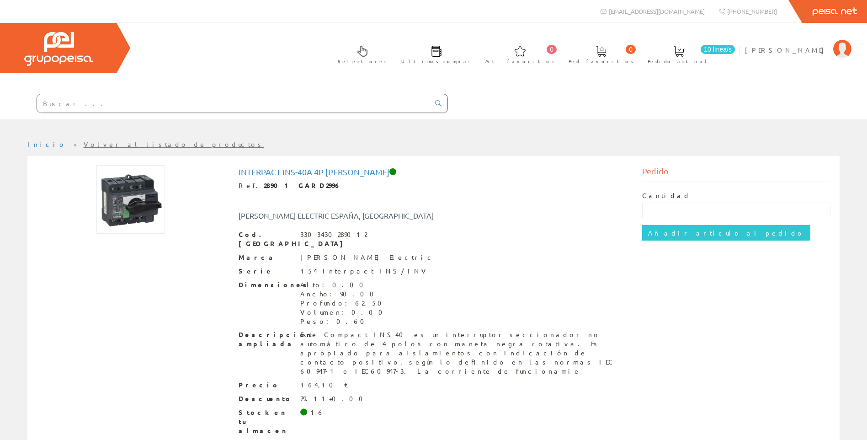  What do you see at coordinates (344, 312) in the screenshot?
I see `div: Volumen: 0.00` at bounding box center [344, 312].